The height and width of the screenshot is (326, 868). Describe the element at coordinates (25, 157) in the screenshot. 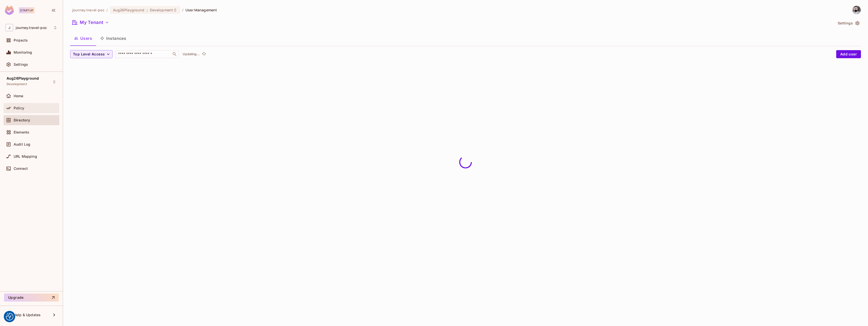

I see `span: URL Mapping` at that location.